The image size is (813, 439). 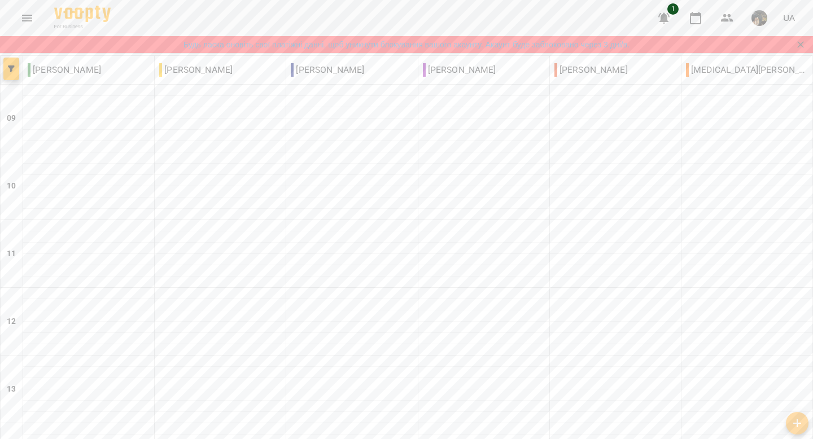 I want to click on h6: 11, so click(x=11, y=254).